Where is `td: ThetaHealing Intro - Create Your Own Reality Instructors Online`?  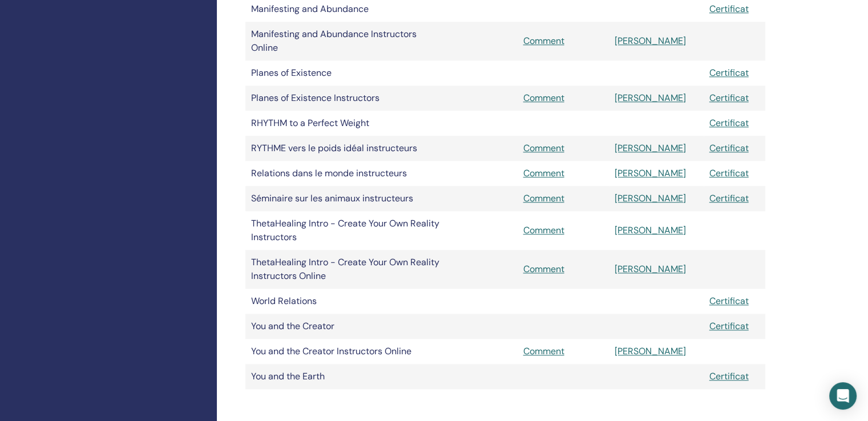 td: ThetaHealing Intro - Create Your Own Reality Instructors Online is located at coordinates (348, 269).